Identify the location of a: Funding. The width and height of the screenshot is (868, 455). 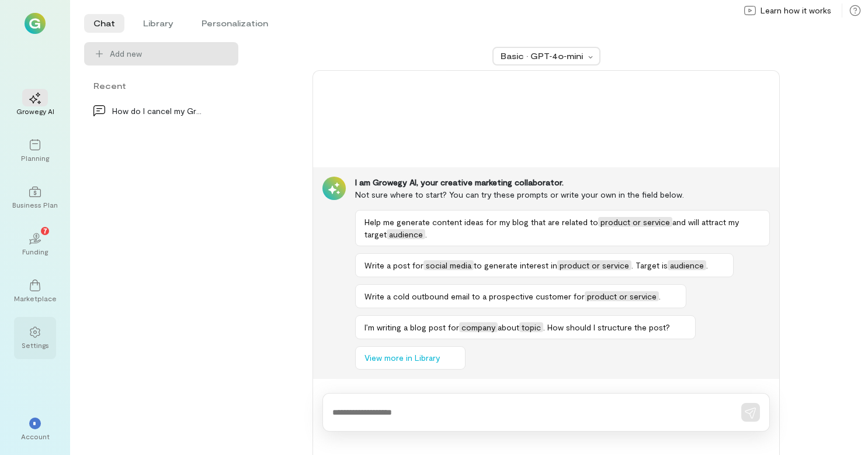
(35, 244).